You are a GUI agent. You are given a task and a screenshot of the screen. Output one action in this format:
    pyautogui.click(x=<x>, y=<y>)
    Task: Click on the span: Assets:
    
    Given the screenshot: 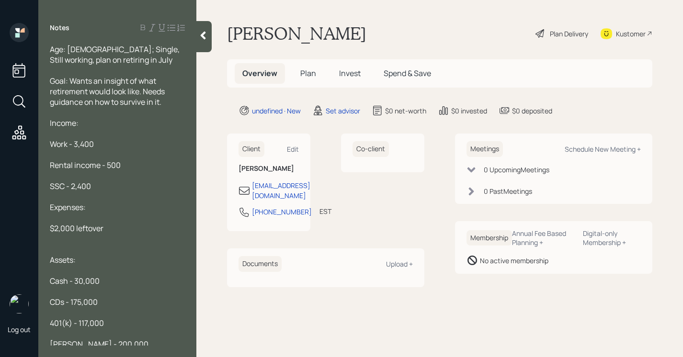 What is the action you would take?
    pyautogui.click(x=63, y=260)
    